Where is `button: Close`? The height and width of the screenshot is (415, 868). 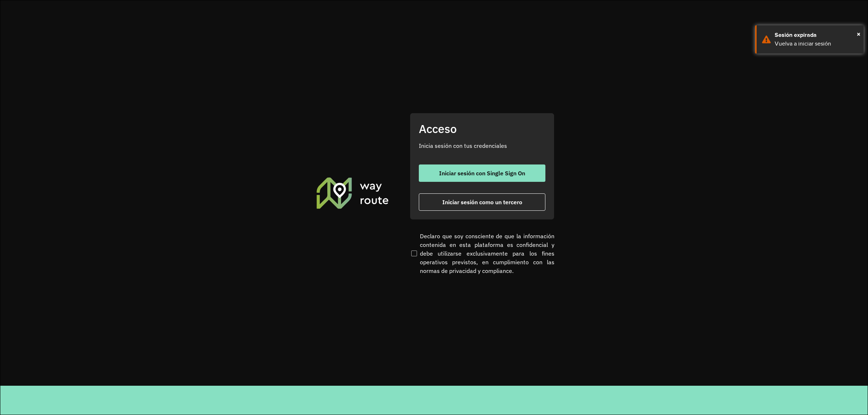 button: Close is located at coordinates (859, 34).